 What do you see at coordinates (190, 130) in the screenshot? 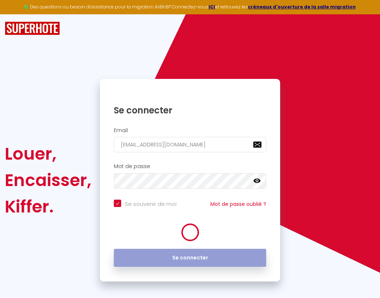
I see `h2: Email` at bounding box center [190, 130].